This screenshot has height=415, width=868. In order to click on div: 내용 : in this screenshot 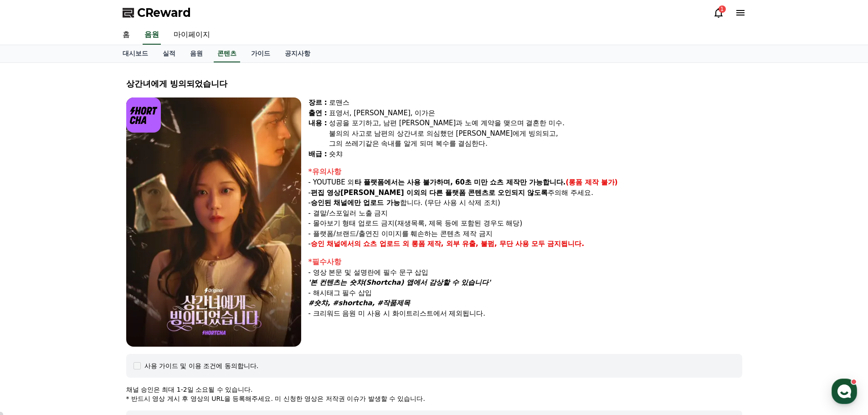, I will do `click(317, 134)`.